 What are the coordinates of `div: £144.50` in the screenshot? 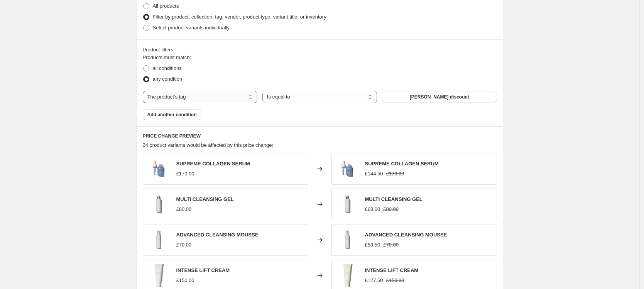 It's located at (374, 174).